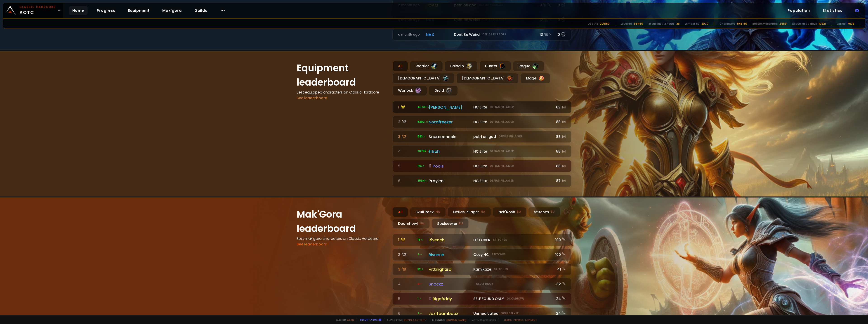 The height and width of the screenshot is (324, 868). I want to click on div: Pools, so click(449, 166).